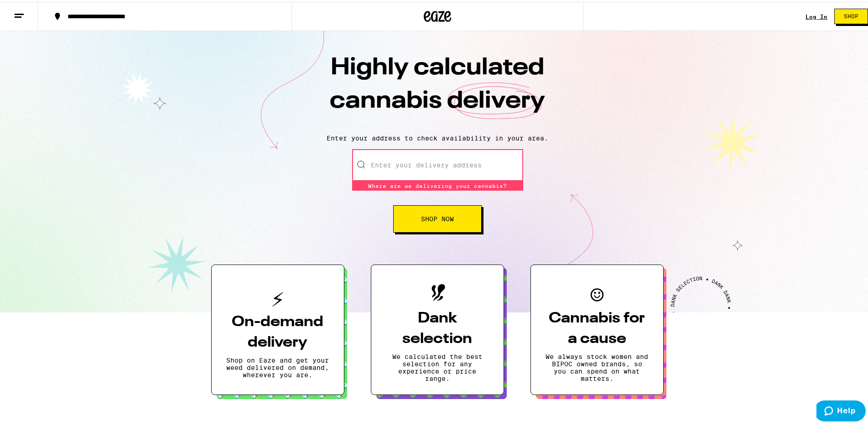  Describe the element at coordinates (817, 15) in the screenshot. I see `a: Log In` at that location.